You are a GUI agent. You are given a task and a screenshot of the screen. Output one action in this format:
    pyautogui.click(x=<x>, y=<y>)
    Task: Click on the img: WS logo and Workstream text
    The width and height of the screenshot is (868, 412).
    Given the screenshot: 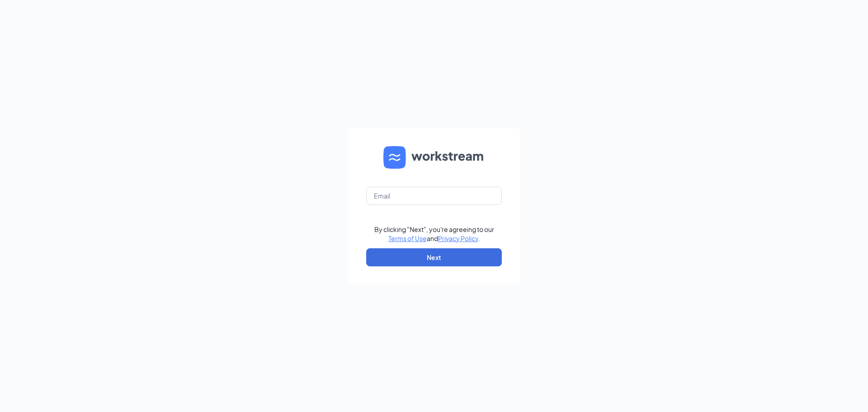 What is the action you would take?
    pyautogui.click(x=434, y=157)
    